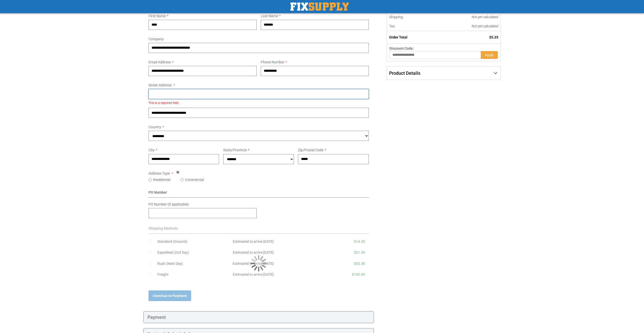 Image resolution: width=644 pixels, height=333 pixels. I want to click on span: City, so click(152, 150).